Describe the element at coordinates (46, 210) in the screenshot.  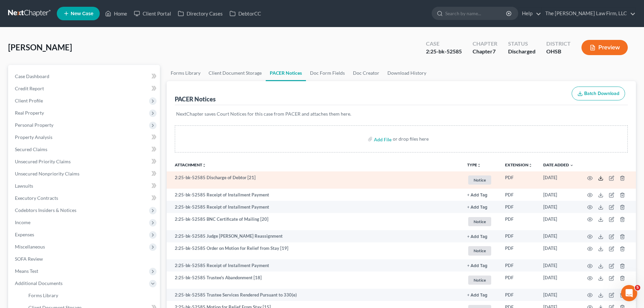
I see `span: Codebtors Insiders & Notices` at that location.